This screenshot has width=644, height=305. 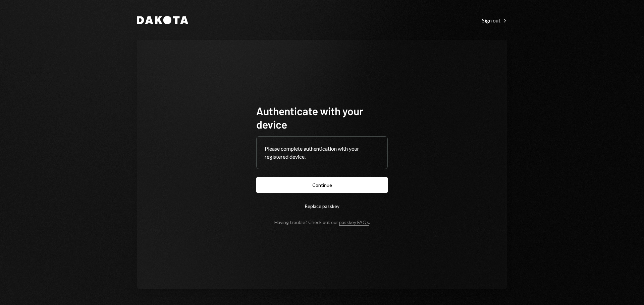 What do you see at coordinates (322, 153) in the screenshot?
I see `div: Please complete authentication with your registered device.` at bounding box center [322, 153].